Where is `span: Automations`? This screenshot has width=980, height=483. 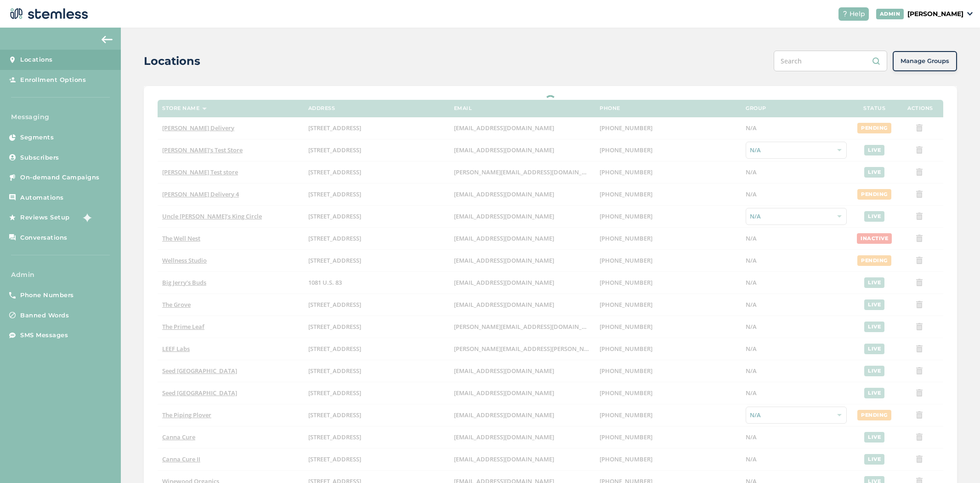
span: Automations is located at coordinates (41, 198).